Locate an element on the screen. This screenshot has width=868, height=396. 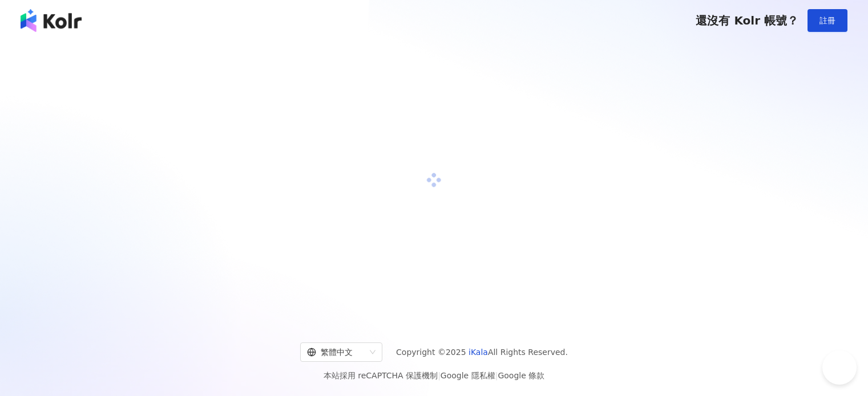
a: Google 條款 is located at coordinates (521, 376).